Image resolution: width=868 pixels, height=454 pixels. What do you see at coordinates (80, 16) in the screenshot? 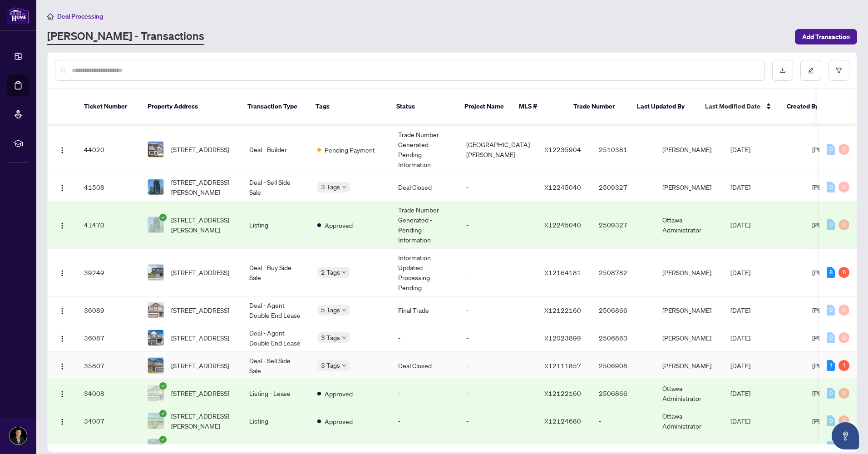
I see `span: Deal Processing` at bounding box center [80, 16].